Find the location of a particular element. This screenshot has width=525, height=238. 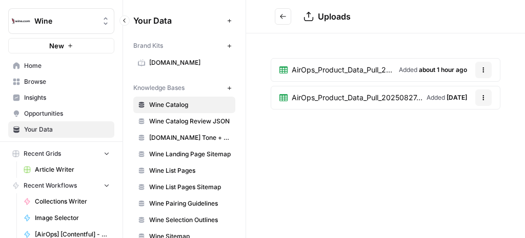

span: Recent Workflows is located at coordinates (50, 185).